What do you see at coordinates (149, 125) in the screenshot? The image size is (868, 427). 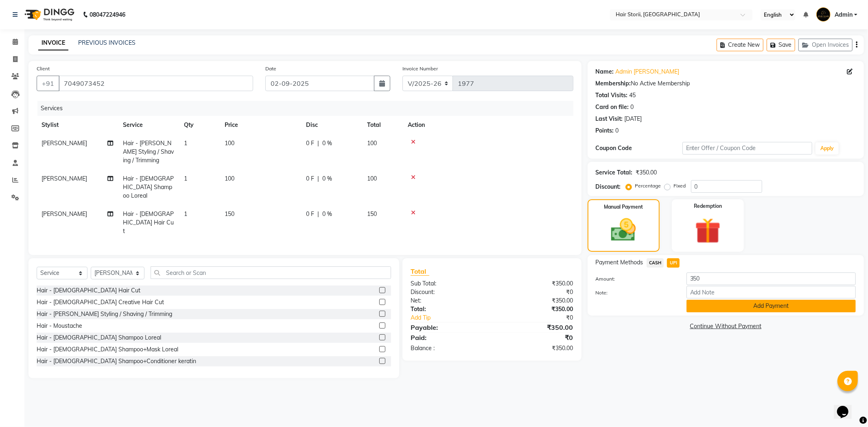 I see `th: Service` at bounding box center [149, 125].